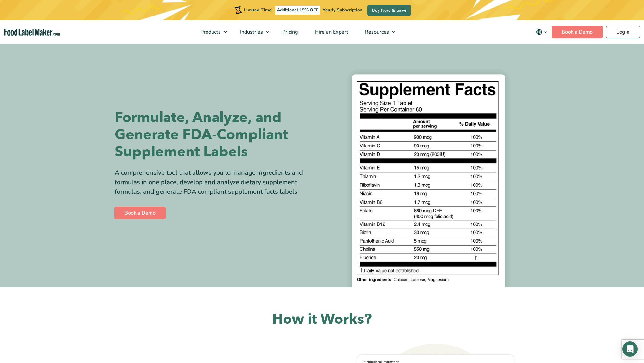 This screenshot has height=363, width=644. What do you see at coordinates (389, 10) in the screenshot?
I see `a: Buy Now & Save` at bounding box center [389, 10].